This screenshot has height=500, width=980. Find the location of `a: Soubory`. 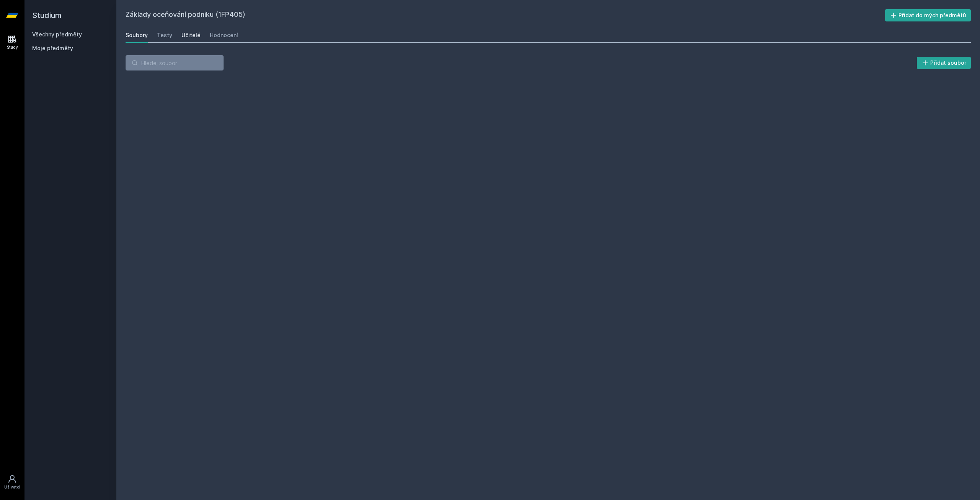

a: Soubory is located at coordinates (137, 35).